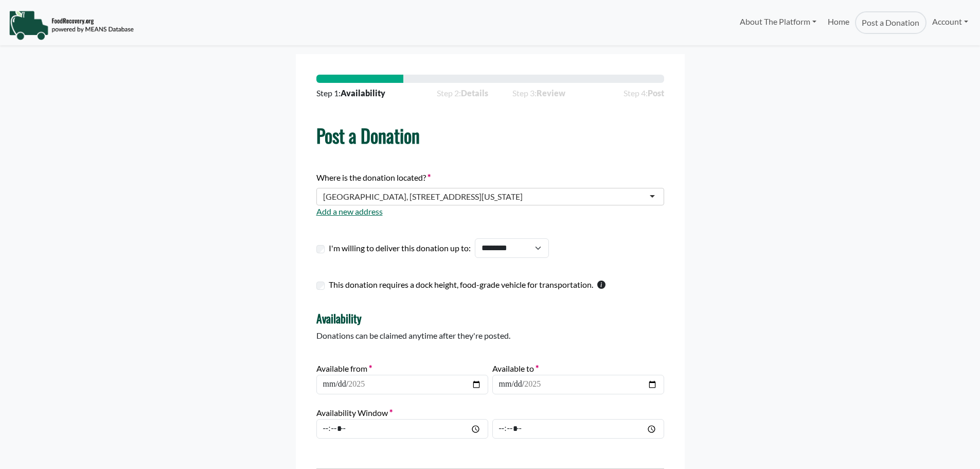 This screenshot has width=980, height=469. I want to click on span: Step 1:, so click(351, 93).